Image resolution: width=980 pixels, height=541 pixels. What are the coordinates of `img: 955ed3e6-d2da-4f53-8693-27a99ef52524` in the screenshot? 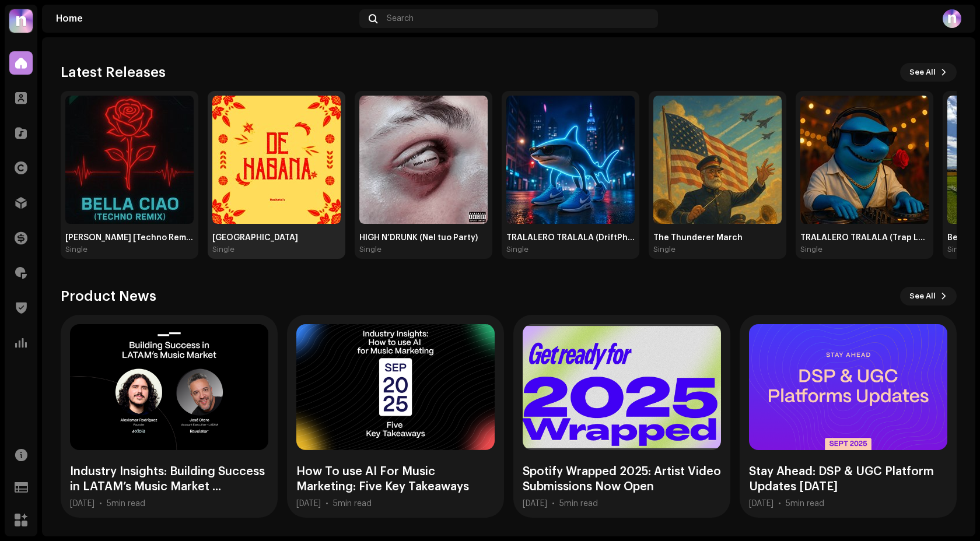 It's located at (570, 160).